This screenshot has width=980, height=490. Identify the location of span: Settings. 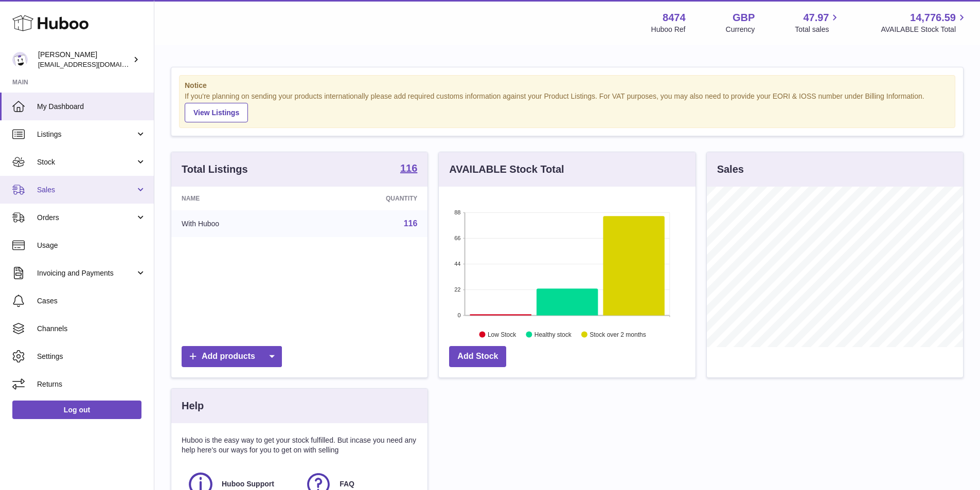
(92, 357).